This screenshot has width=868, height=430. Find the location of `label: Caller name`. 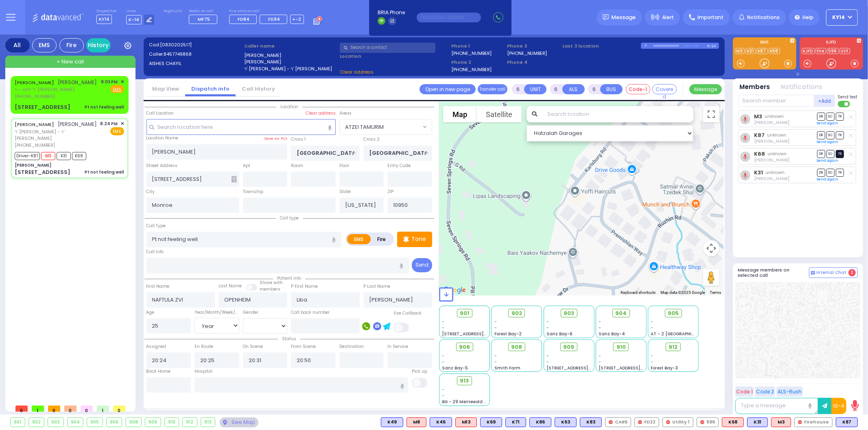

label: Caller name is located at coordinates (291, 46).